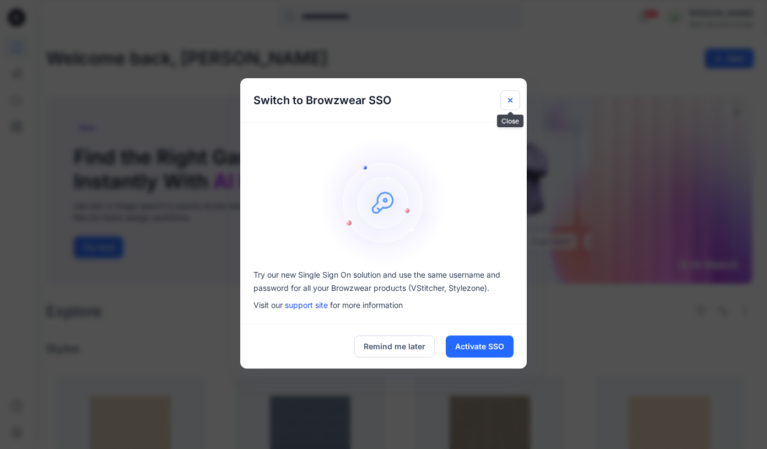  What do you see at coordinates (479, 347) in the screenshot?
I see `button: Activate SSO` at bounding box center [479, 347].